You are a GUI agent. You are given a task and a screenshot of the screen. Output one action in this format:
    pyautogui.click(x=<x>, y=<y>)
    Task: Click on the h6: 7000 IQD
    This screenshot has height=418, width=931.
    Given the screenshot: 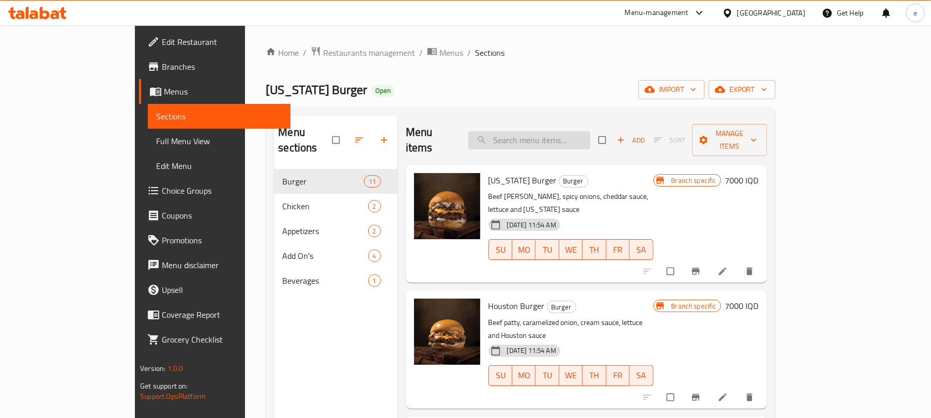 What is the action you would take?
    pyautogui.click(x=742, y=180)
    